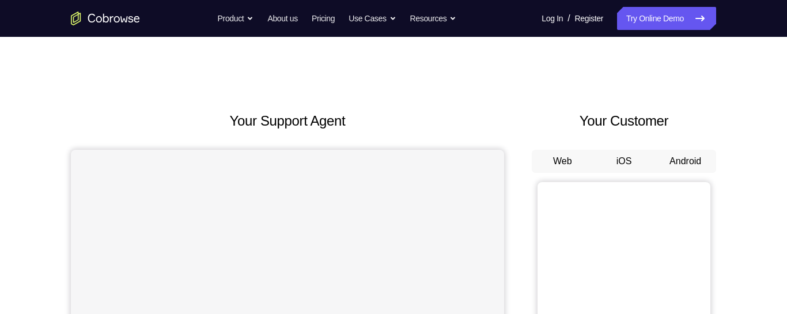 This screenshot has height=314, width=787. I want to click on button: Use Cases, so click(372, 18).